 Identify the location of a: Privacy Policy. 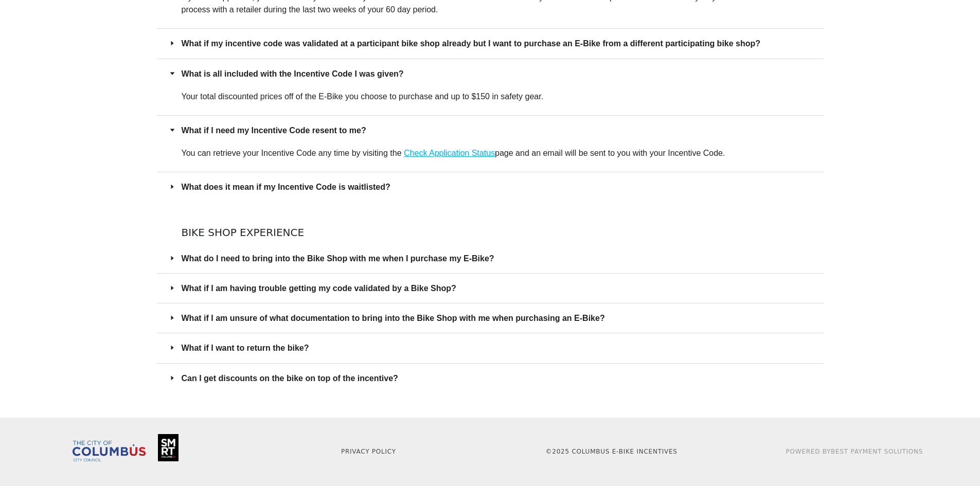
(368, 451).